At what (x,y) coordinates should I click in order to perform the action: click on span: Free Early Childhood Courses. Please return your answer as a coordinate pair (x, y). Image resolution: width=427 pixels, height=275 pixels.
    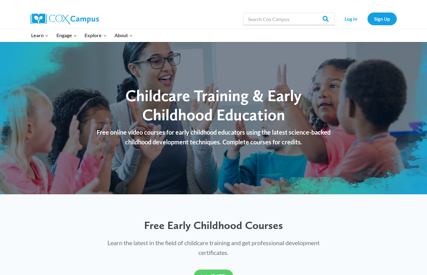
    Looking at the image, I should click on (213, 225).